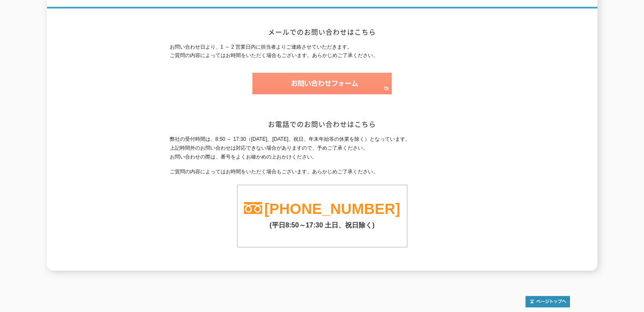 The image size is (644, 312). What do you see at coordinates (322, 124) in the screenshot?
I see `h2: お電話でのお問い合わせはこちら` at bounding box center [322, 124].